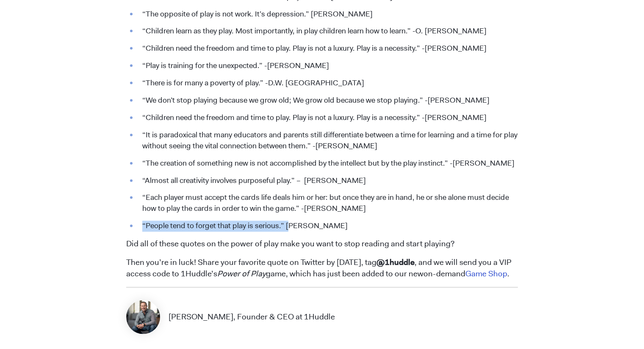 This screenshot has width=644, height=349. What do you see at coordinates (425, 273) in the screenshot?
I see `span: o` at bounding box center [425, 273].